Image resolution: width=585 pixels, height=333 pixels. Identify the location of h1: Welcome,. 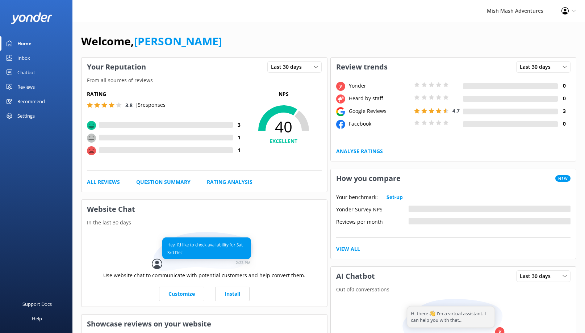
(151, 41).